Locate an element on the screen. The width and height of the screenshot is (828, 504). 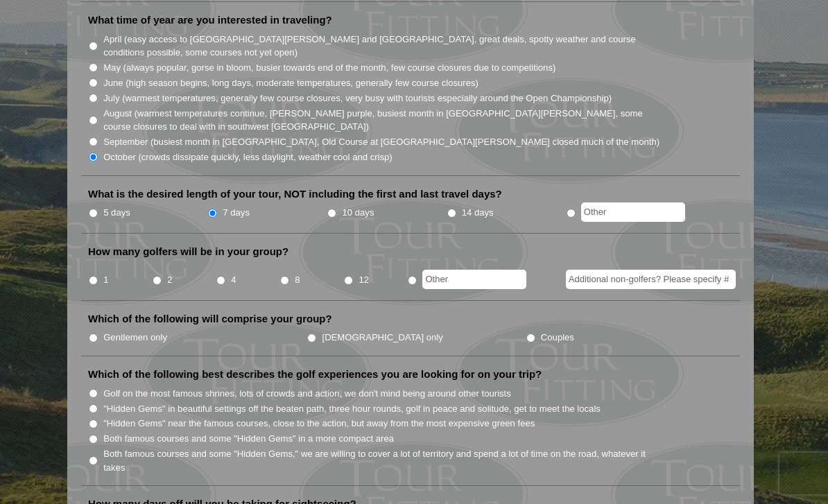
label: 2 is located at coordinates (169, 280).